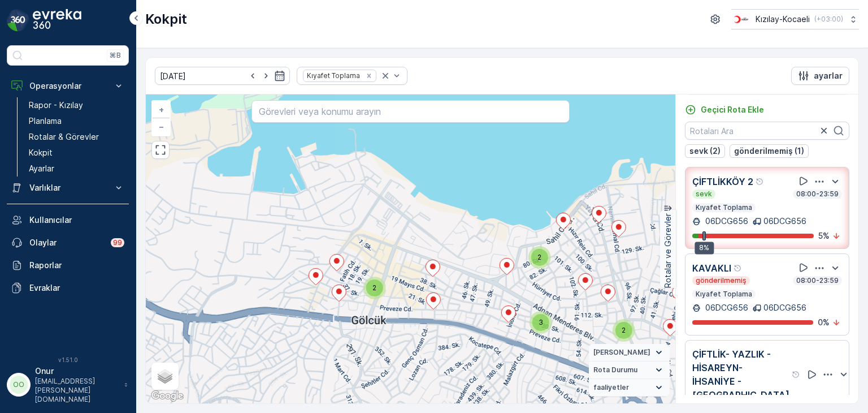  Describe the element at coordinates (782, 19) in the screenshot. I see `p: Kızılay-Kocaeli` at that location.